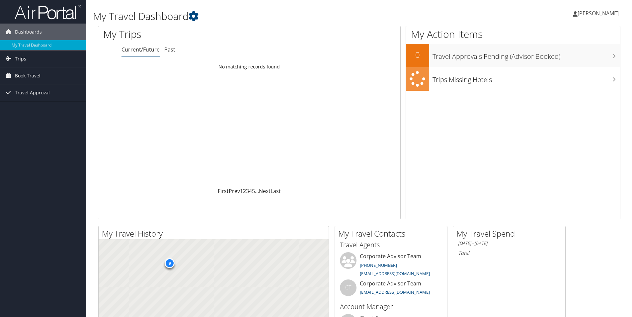  What do you see at coordinates (28, 32) in the screenshot?
I see `span: Dashboards` at bounding box center [28, 32].